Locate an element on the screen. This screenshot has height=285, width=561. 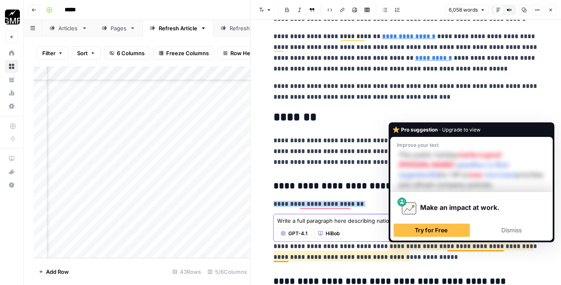
span: 6 Columns is located at coordinates (130, 53).